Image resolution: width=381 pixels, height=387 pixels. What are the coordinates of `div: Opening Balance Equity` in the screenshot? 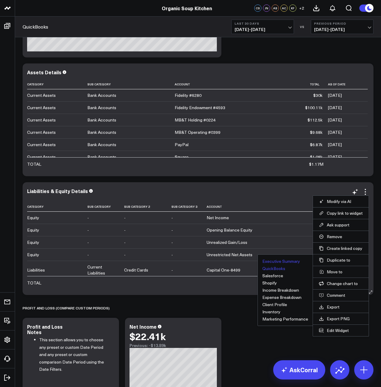 It's located at (229, 230).